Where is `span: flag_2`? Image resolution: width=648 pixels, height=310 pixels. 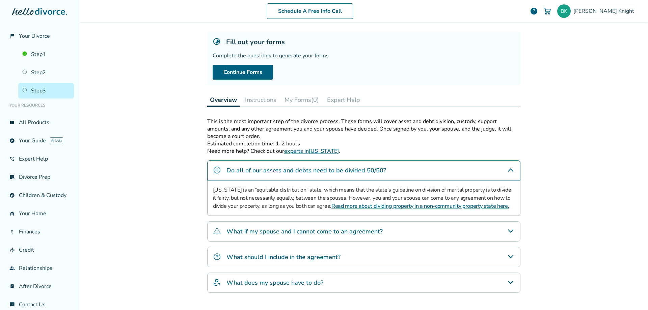 span: flag_2 is located at coordinates (12, 36).